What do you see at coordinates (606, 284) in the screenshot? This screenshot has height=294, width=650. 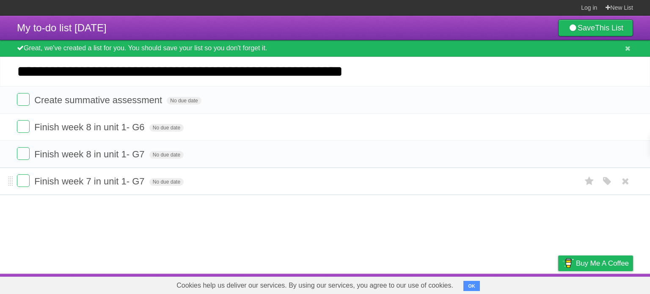 I see `a: Suggest a feature` at bounding box center [606, 284].